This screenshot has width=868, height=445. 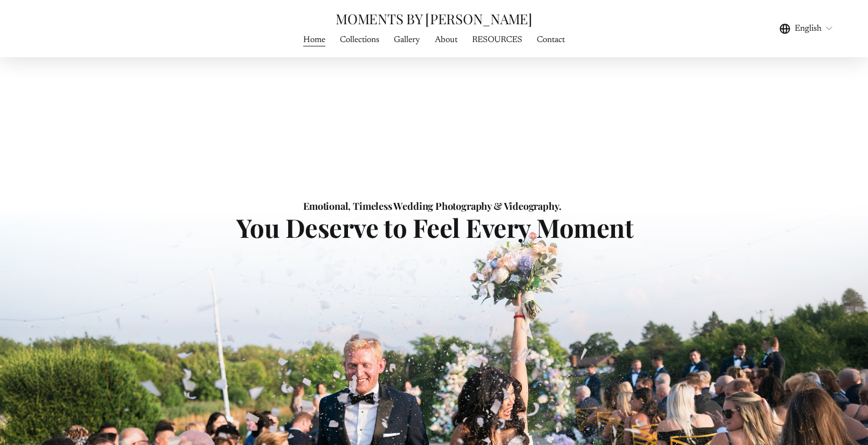 What do you see at coordinates (407, 40) in the screenshot?
I see `span: Gallery` at bounding box center [407, 40].